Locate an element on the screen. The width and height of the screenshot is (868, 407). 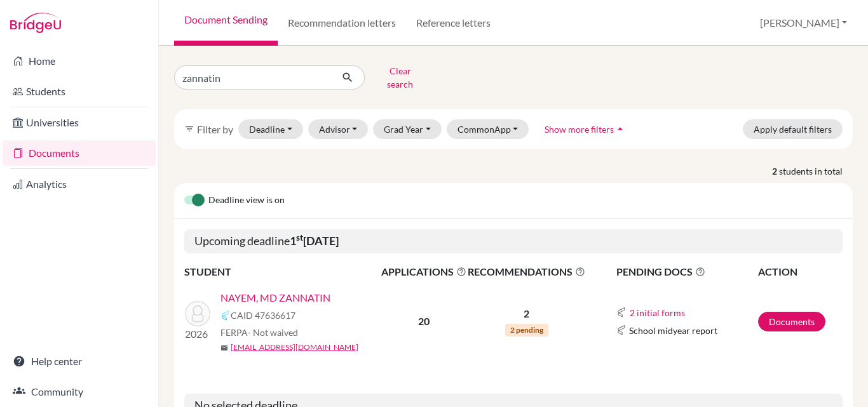
a: Students is located at coordinates (79, 92).